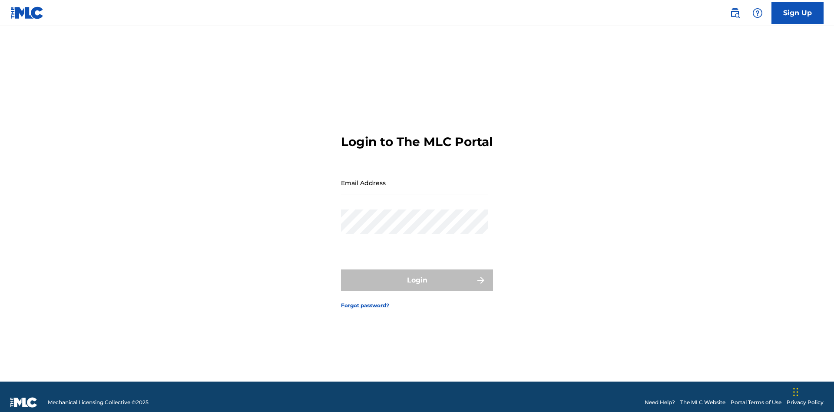  I want to click on a: Public Search, so click(735, 13).